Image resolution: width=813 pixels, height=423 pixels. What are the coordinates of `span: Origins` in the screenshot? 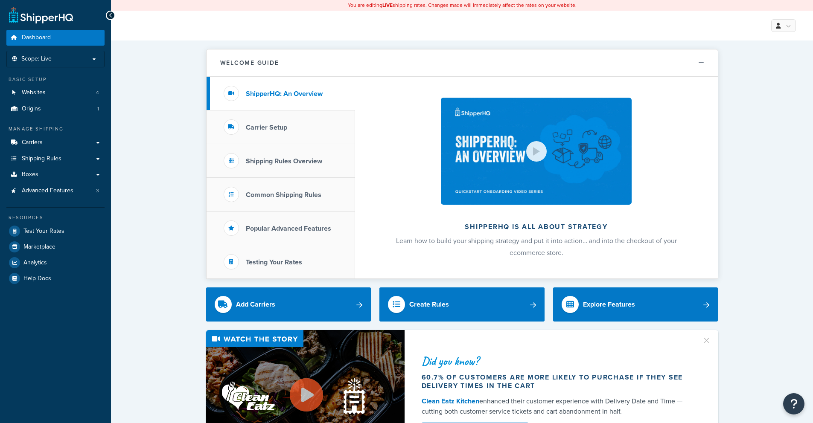 It's located at (31, 109).